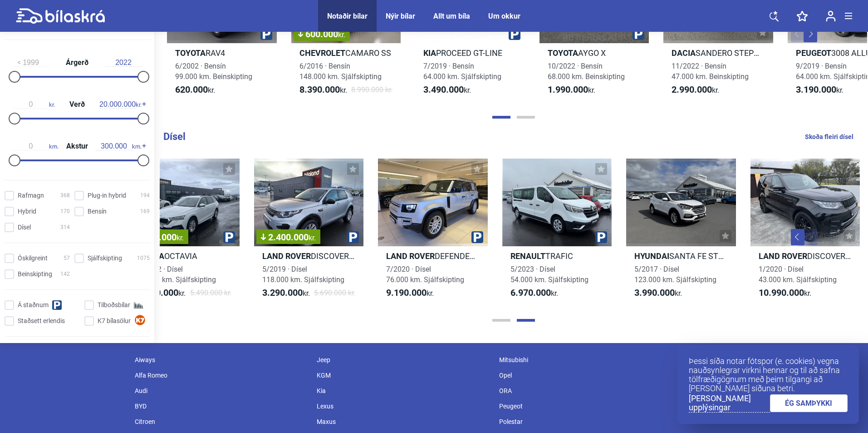 This screenshot has height=433, width=868. What do you see at coordinates (568, 90) in the screenshot?
I see `b: 1.990.000` at bounding box center [568, 90].